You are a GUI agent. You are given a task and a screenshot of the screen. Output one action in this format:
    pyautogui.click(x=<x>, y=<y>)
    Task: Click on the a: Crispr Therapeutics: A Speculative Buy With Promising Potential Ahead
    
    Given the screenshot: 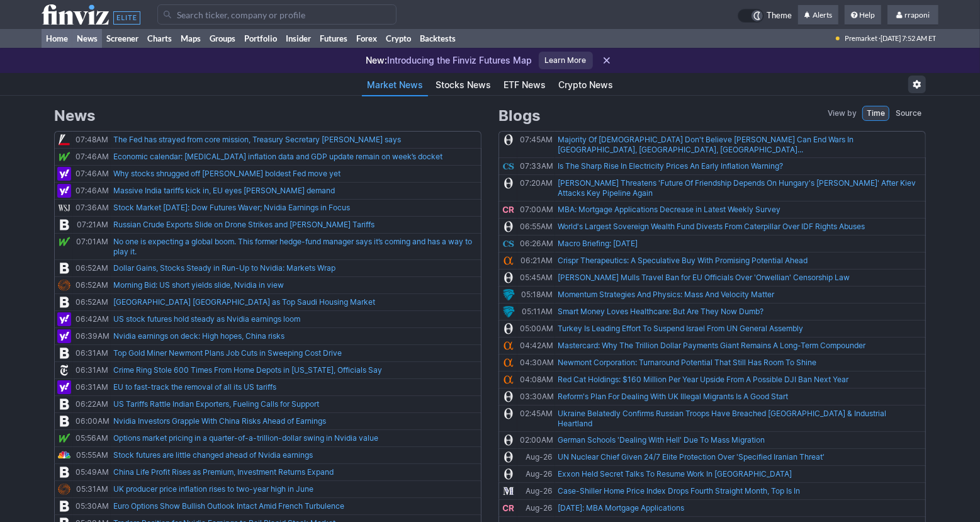 What is the action you would take?
    pyautogui.click(x=682, y=259)
    